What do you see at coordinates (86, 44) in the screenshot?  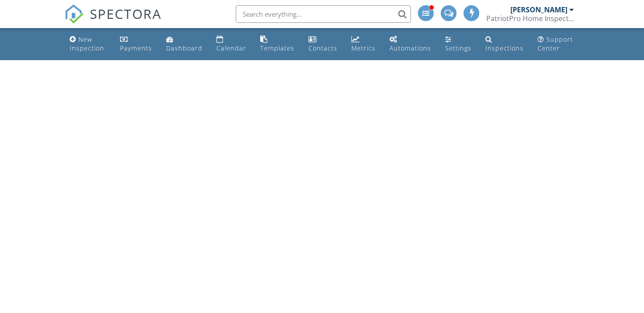 I see `div: New Inspection` at bounding box center [86, 44].